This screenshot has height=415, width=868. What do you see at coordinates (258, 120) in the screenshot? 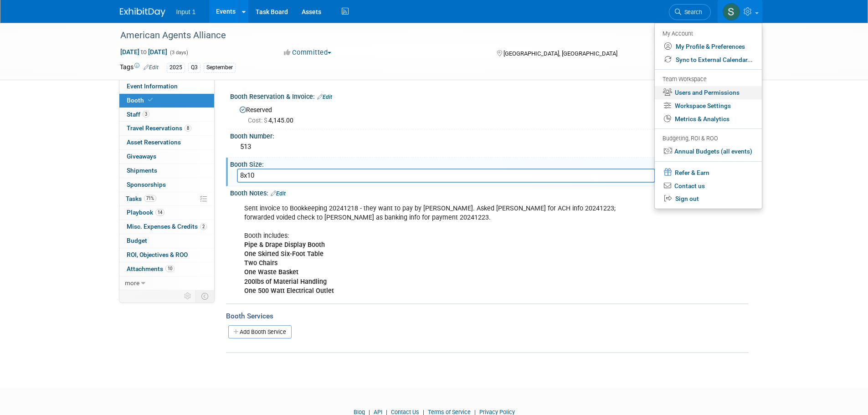
I see `span: Cost: $` at bounding box center [258, 120].